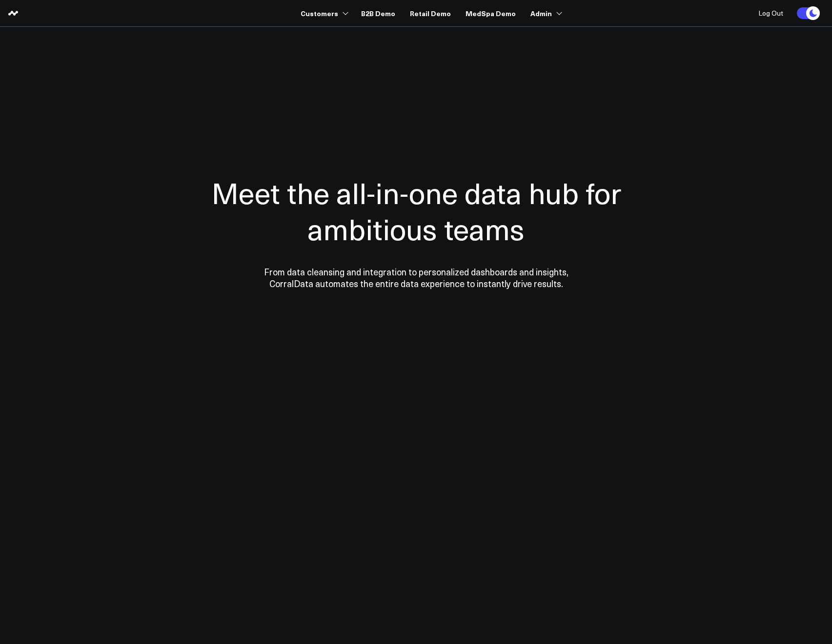 The width and height of the screenshot is (832, 644). What do you see at coordinates (378, 14) in the screenshot?
I see `a: B2B Demo` at bounding box center [378, 14].